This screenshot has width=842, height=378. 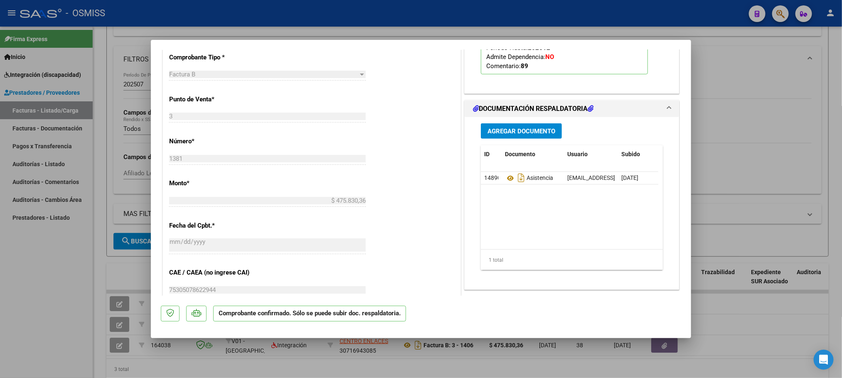 I want to click on span: 148906, so click(x=494, y=178).